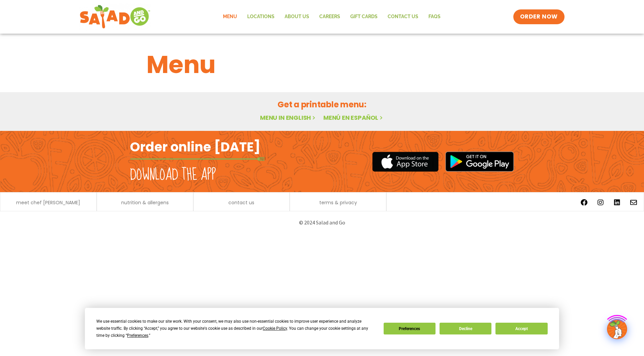 Image resolution: width=644 pixels, height=356 pixels. I want to click on a: Contact Us, so click(403, 17).